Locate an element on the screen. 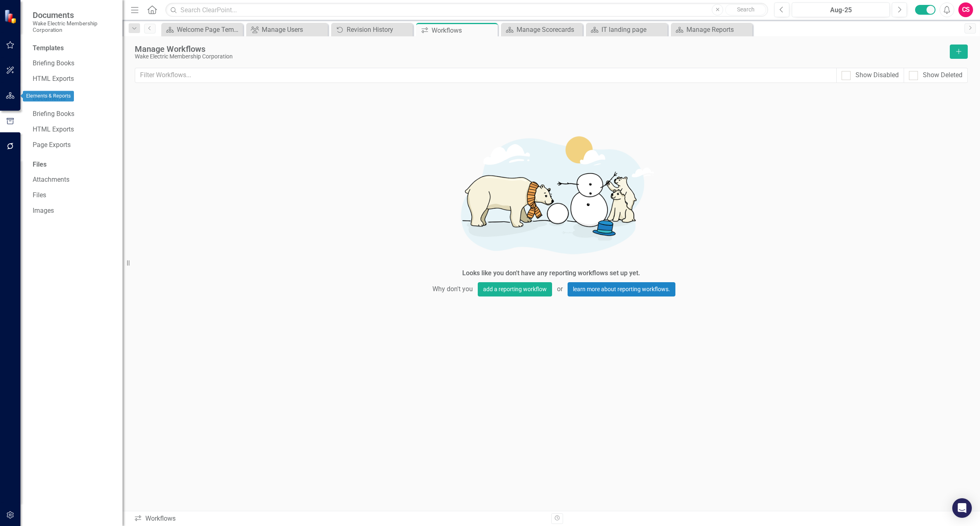 This screenshot has height=526, width=980. div: Manage Reports is located at coordinates (718, 30).